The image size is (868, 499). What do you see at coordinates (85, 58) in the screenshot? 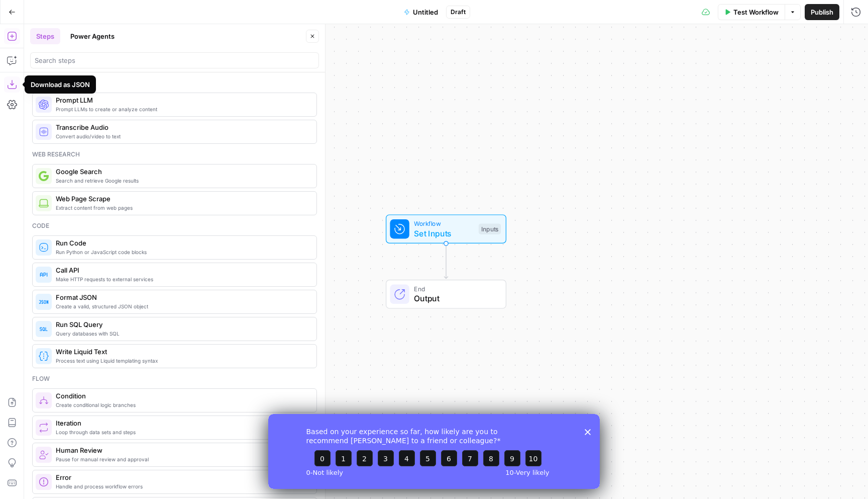
I see `div: 0 - Not likely` at bounding box center [85, 58].